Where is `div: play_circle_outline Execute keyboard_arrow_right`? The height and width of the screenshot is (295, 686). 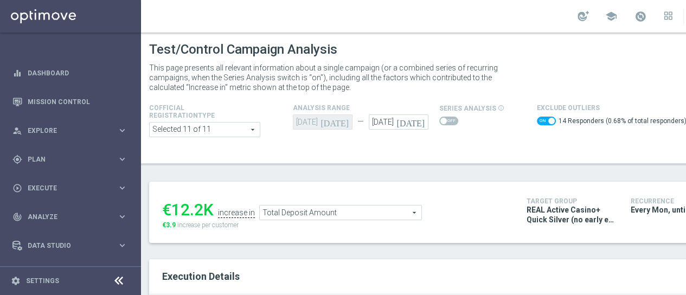 div: play_circle_outline Execute keyboard_arrow_right is located at coordinates (70, 188).